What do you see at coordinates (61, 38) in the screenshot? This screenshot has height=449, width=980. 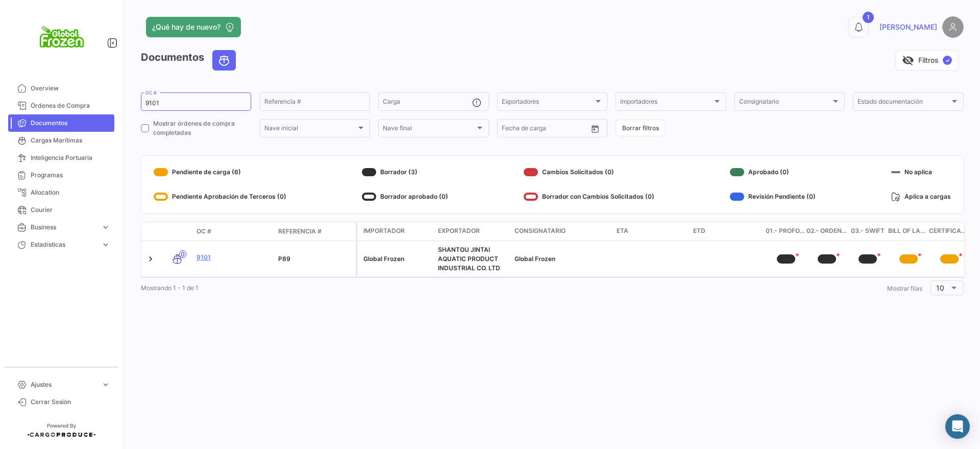 I see `img: logo+global+frozen.png` at bounding box center [61, 38].